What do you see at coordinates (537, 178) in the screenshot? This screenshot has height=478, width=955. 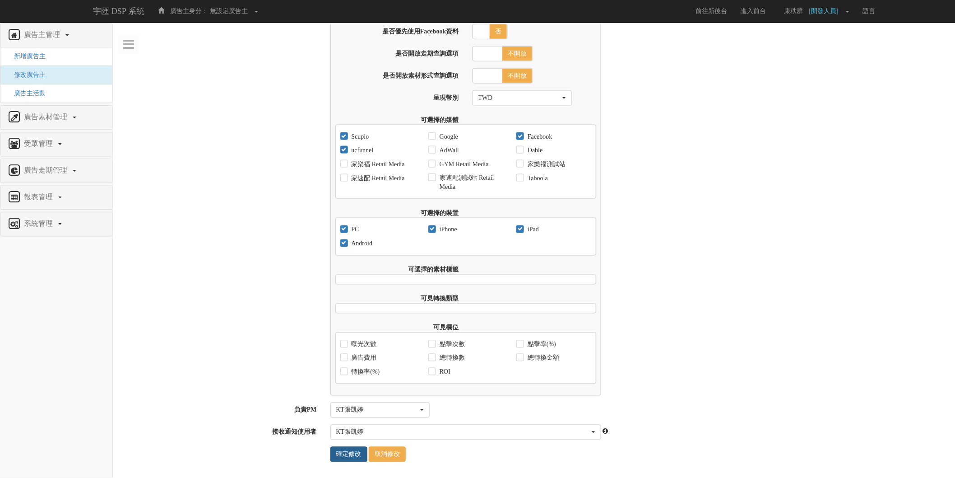 I see `label: Taboola` at bounding box center [537, 178].